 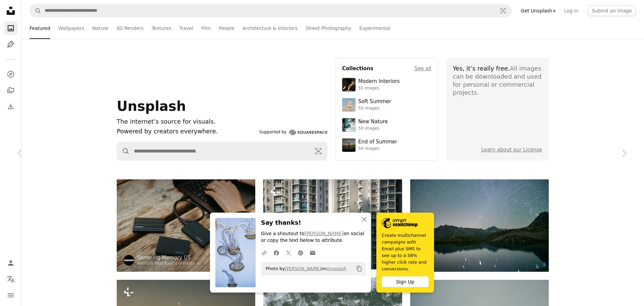 What do you see at coordinates (11, 28) in the screenshot?
I see `a: Photos` at bounding box center [11, 28].